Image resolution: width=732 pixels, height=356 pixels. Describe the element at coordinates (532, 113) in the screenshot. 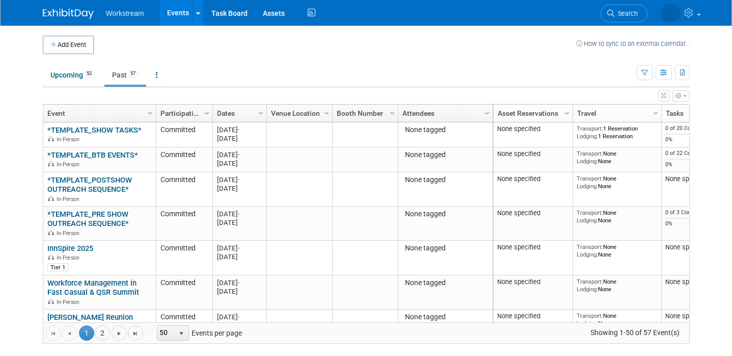

I see `a: Asset Reservations` at that location.